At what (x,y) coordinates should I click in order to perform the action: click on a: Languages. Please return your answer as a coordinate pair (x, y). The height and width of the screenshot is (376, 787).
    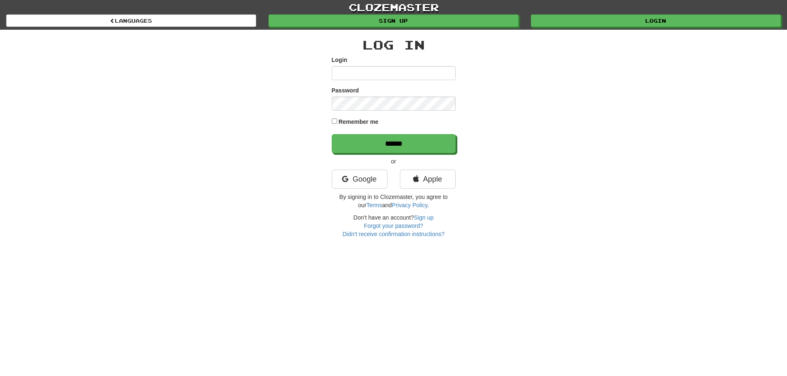
    Looking at the image, I should click on (131, 21).